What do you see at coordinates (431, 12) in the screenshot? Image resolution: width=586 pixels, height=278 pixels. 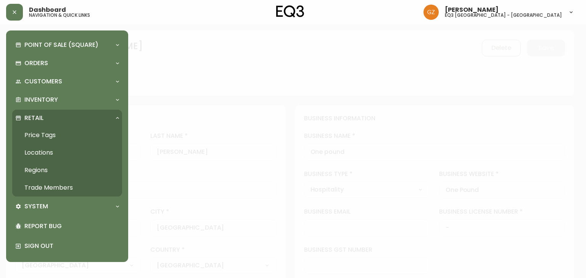 I see `img: 78875dbee59462ec7ba26e296000f7de` at bounding box center [431, 12].